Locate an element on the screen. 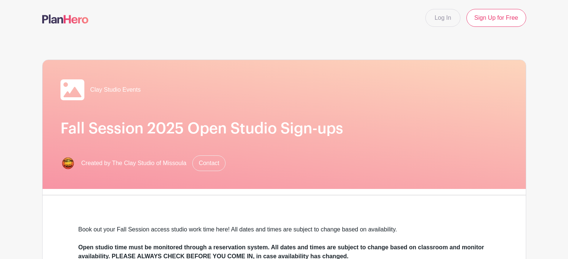 This screenshot has width=568, height=259. span: Clay Studio Events is located at coordinates (115, 90).